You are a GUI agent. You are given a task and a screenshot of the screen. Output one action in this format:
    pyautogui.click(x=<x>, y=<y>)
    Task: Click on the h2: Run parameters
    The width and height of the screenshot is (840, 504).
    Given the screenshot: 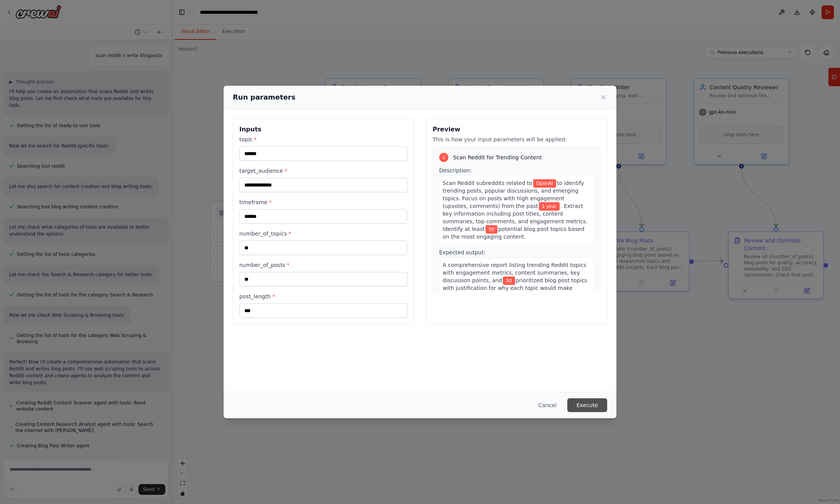 What is the action you would take?
    pyautogui.click(x=264, y=97)
    